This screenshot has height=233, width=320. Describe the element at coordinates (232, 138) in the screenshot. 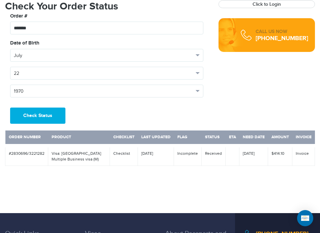

I see `th: ETA` at that location.